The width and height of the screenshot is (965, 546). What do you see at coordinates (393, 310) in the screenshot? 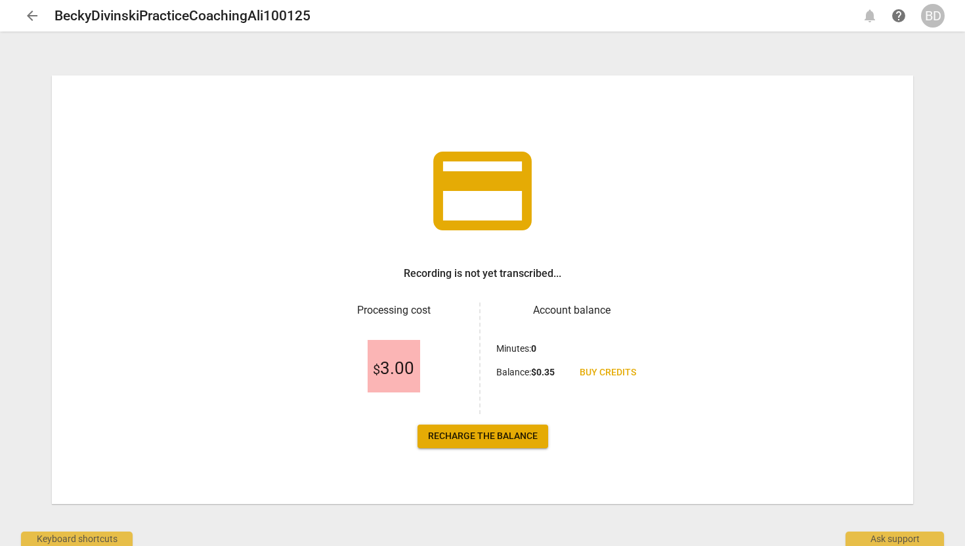
I see `h3: Processing cost` at bounding box center [393, 310].